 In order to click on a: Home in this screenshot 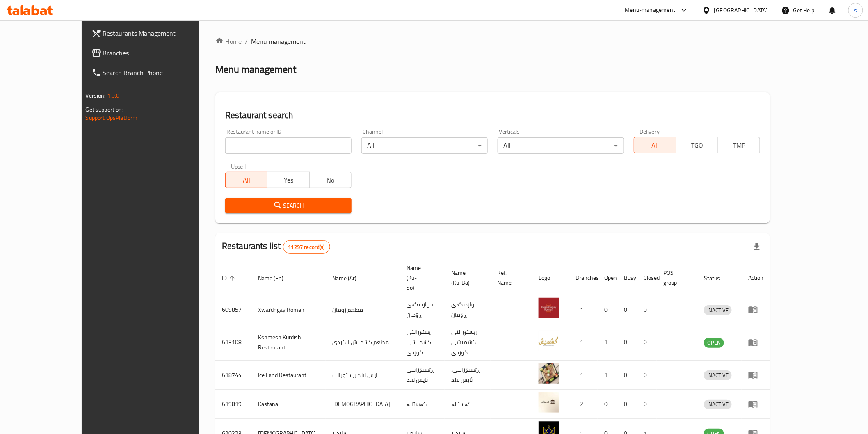, I will do `click(229, 42)`.